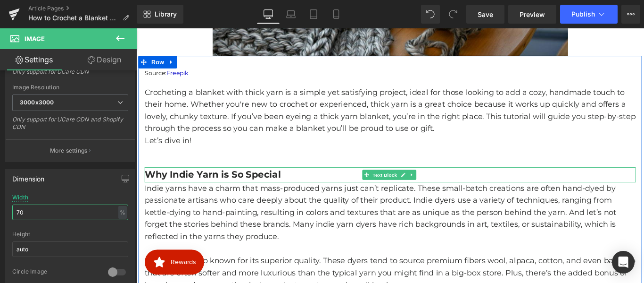  What do you see at coordinates (291, 14) in the screenshot?
I see `a: Laptop` at bounding box center [291, 14].